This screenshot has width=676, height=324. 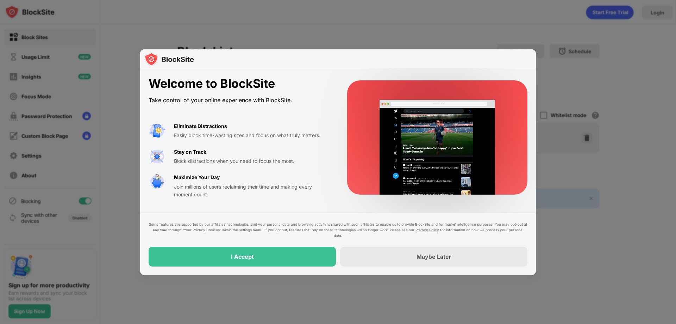 I want to click on div: Maximize Your Day, so click(x=197, y=177).